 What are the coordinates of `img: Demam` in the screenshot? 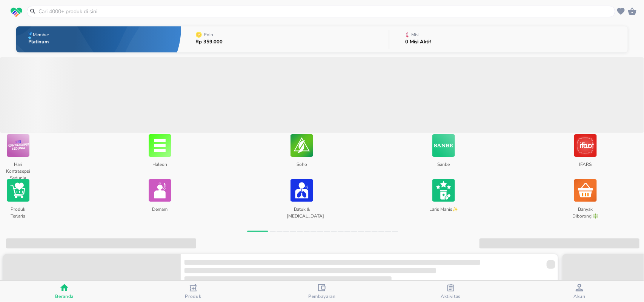 It's located at (160, 190).